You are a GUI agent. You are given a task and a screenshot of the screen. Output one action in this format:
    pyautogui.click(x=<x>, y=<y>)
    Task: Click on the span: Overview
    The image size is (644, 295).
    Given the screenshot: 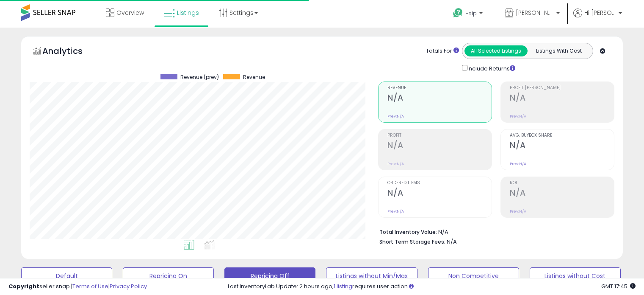 What is the action you would take?
    pyautogui.click(x=130, y=13)
    